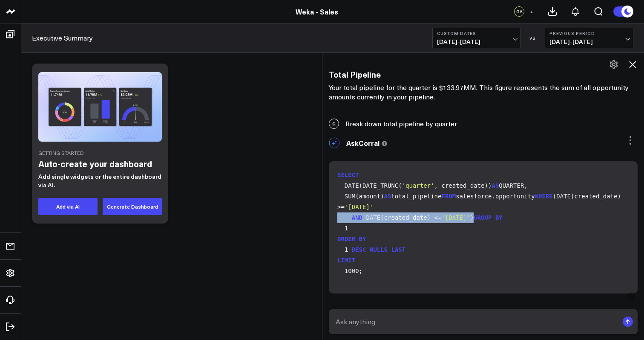 The width and height of the screenshot is (644, 340). What do you see at coordinates (477, 33) in the screenshot?
I see `b: Custom Dates` at bounding box center [477, 33].